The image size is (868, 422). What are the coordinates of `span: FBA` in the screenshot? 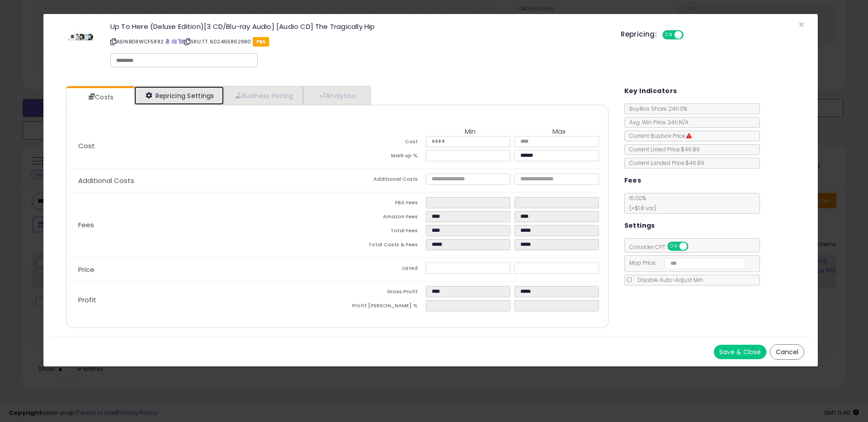 It's located at (261, 42).